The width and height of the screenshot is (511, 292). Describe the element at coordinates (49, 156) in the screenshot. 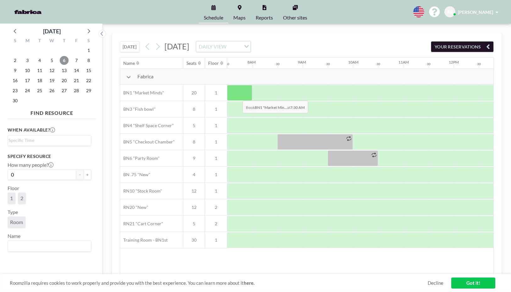

I see `h3: Specify resource` at that location.